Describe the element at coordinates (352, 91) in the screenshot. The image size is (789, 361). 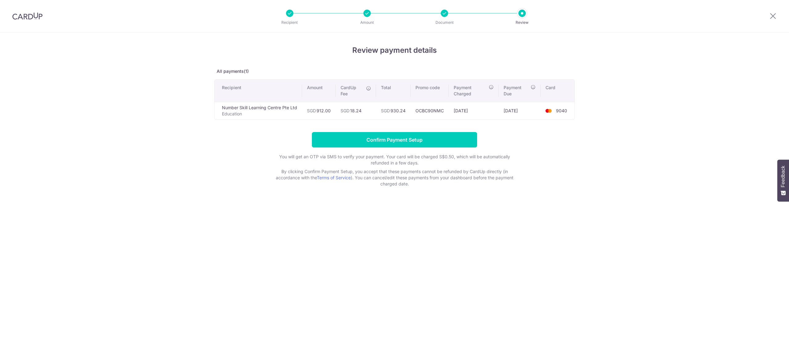
I see `span: CardUp Fee` at that location.